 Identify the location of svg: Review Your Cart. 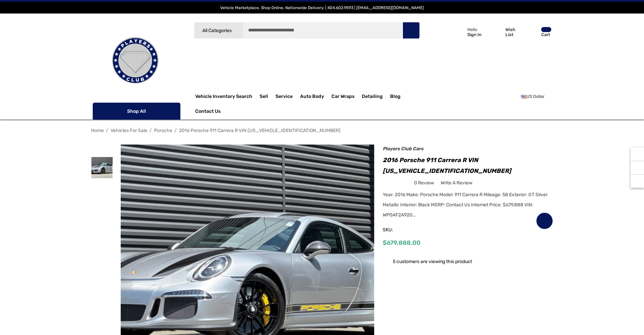
(532, 32).